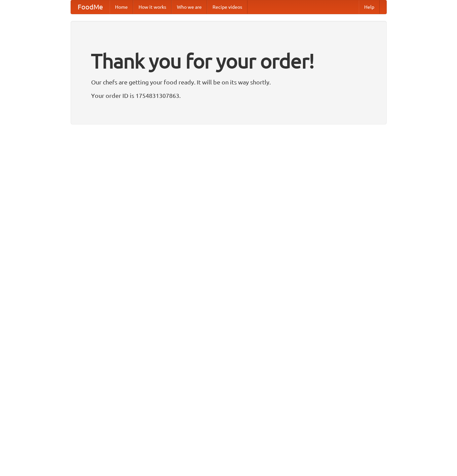 The height and width of the screenshot is (476, 457). What do you see at coordinates (228, 96) in the screenshot?
I see `p: Your order ID is 1754831307863.` at bounding box center [228, 96].